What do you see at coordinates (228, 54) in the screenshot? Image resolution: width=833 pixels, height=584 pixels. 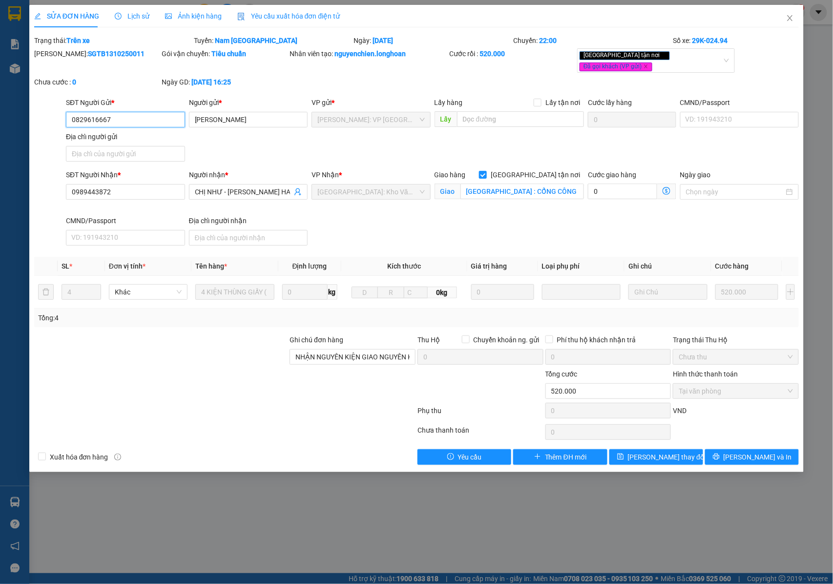 I see `b: Tiêu chuẩn` at bounding box center [228, 54].